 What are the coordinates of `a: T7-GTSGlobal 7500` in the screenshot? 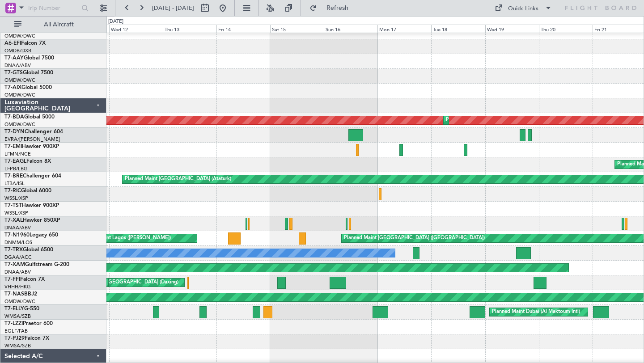 It's located at (29, 73).